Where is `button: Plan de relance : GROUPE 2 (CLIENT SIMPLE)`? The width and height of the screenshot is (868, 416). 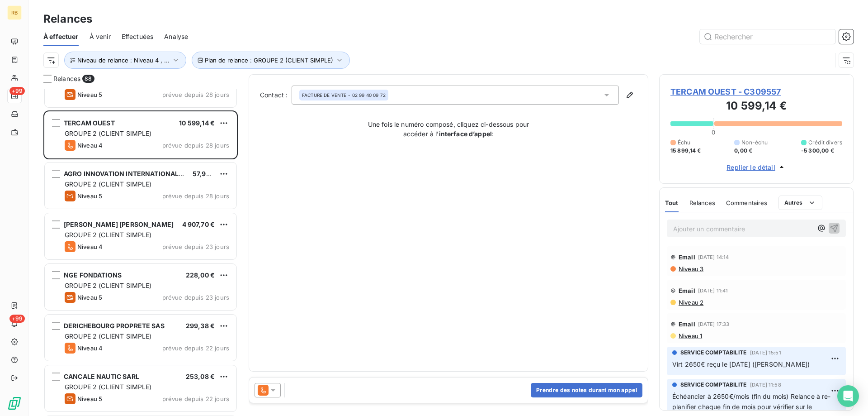 button: Plan de relance : GROUPE 2 (CLIENT SIMPLE) is located at coordinates (271, 60).